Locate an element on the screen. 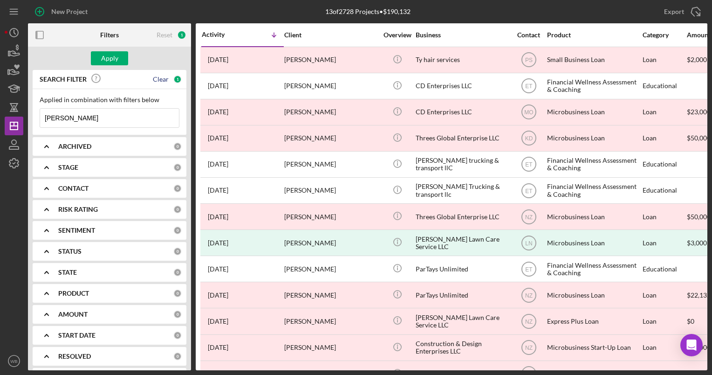  time: 2022-11-17 17:53 is located at coordinates (218, 347).